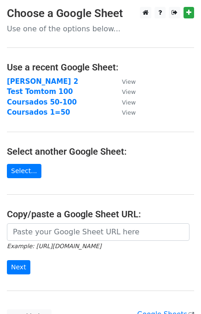 The image size is (201, 314). I want to click on h3: Choose a Google Sheet, so click(100, 13).